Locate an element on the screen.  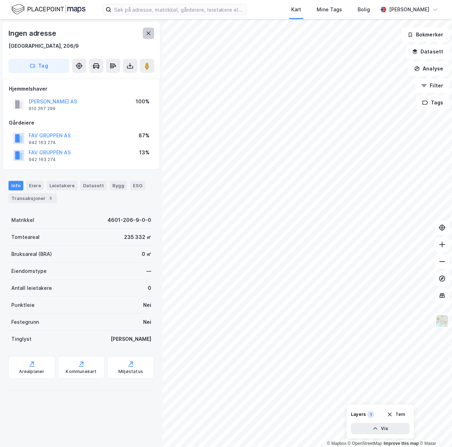
div: Gårdeiere is located at coordinates (81, 123).